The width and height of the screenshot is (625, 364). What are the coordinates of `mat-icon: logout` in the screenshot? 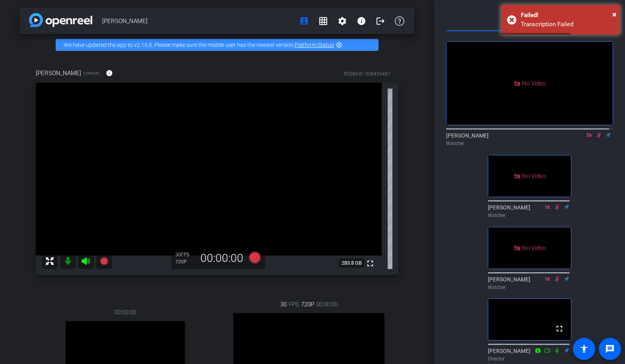 It's located at (381, 21).